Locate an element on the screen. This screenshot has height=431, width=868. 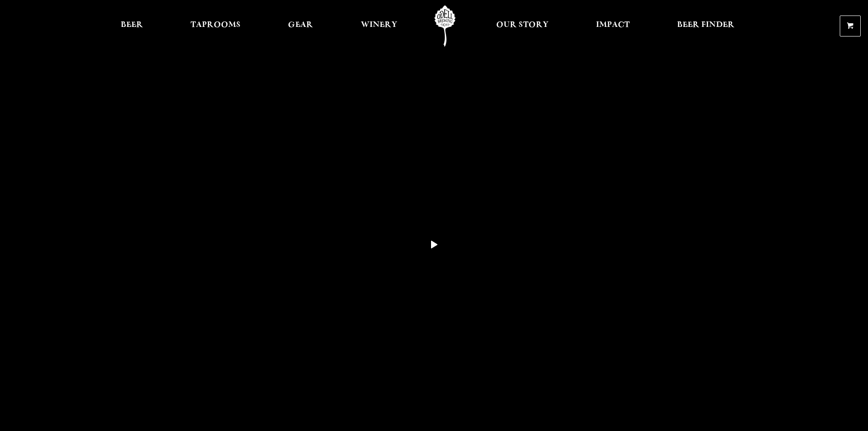
a: Our Story is located at coordinates (522, 26).